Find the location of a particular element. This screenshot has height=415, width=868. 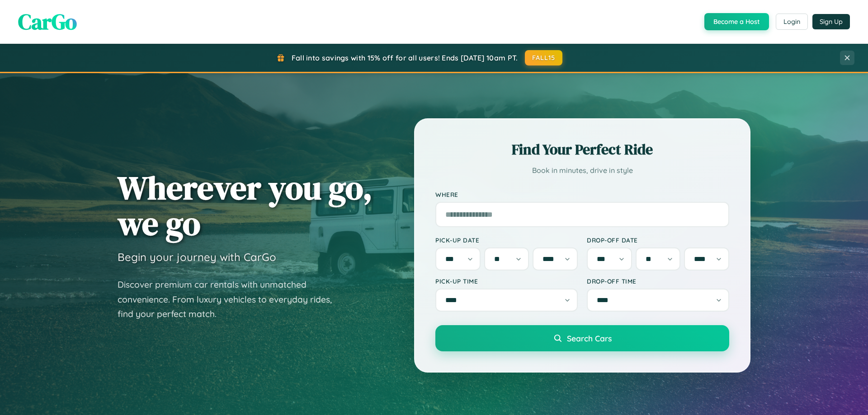

h1: Wherever you go, we go is located at coordinates (245, 206).